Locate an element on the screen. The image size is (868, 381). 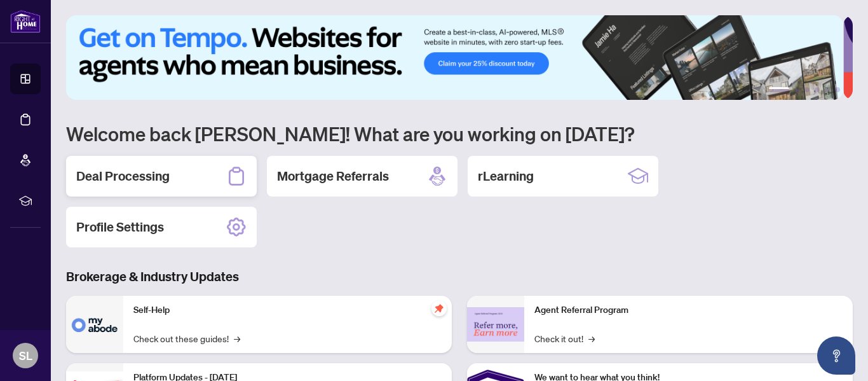
img: Agent Referral Program is located at coordinates (496, 325).